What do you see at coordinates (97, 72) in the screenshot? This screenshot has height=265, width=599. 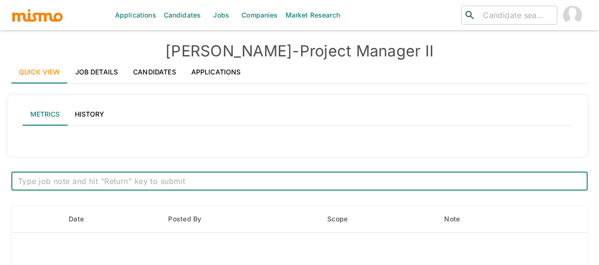 I see `a: Job Details` at bounding box center [97, 72].